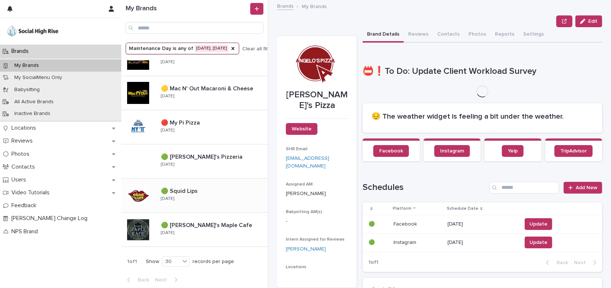 This screenshot has width=611, height=288. What do you see at coordinates (21, 51) in the screenshot?
I see `p: Brands` at bounding box center [21, 51].